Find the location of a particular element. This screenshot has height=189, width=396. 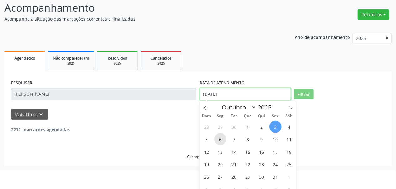

span: Outubro 26, 2025 is located at coordinates (206, 177).